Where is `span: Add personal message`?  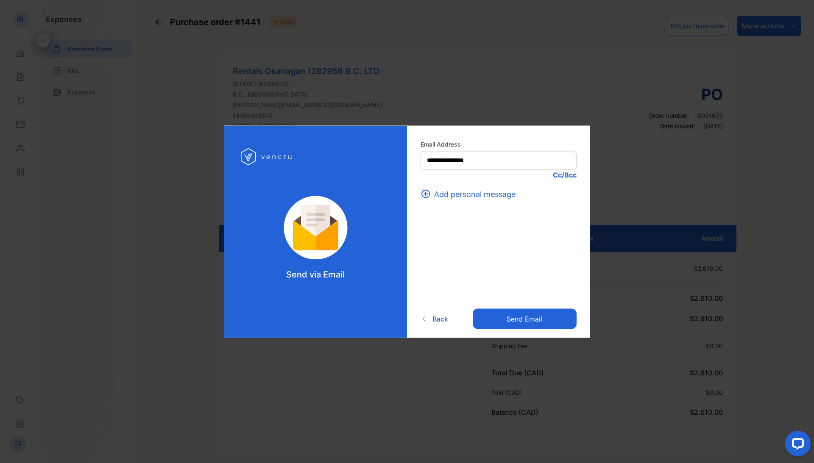 span: Add personal message is located at coordinates (475, 194).